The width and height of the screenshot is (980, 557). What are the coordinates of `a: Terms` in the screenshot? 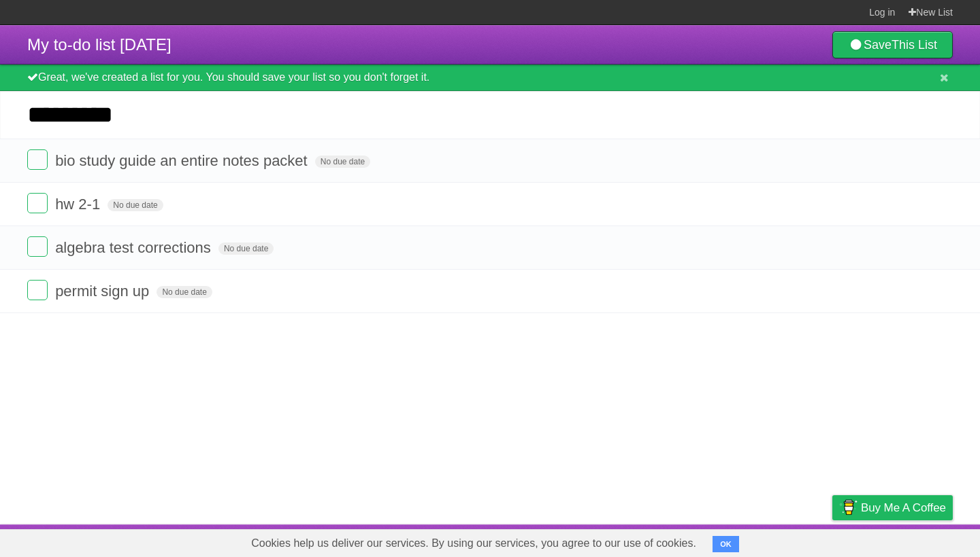 It's located at (783, 541).